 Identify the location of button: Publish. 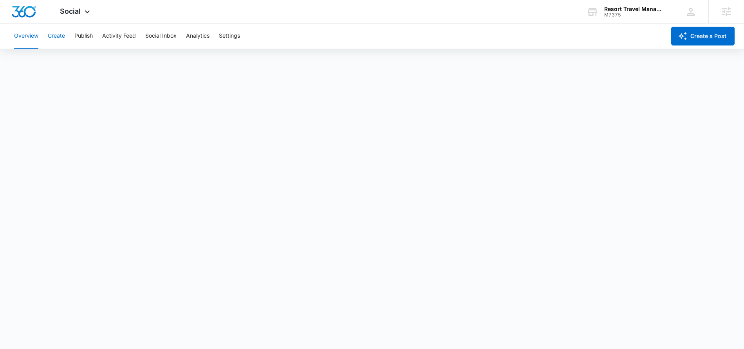
(83, 36).